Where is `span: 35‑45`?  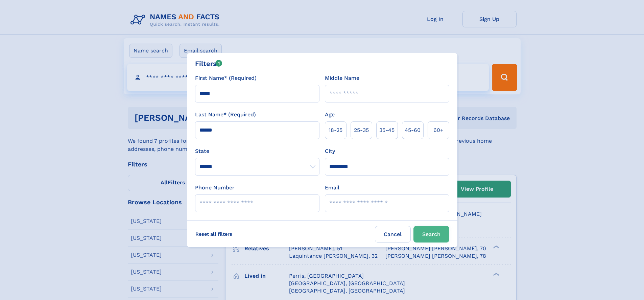 span: 35‑45 is located at coordinates (387, 130).